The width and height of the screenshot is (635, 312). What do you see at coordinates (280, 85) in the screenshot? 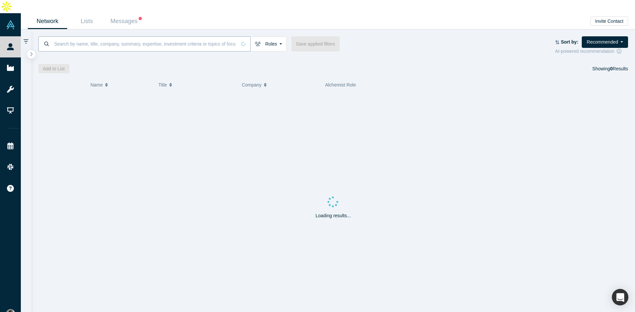
I see `button: Company` at bounding box center [280, 85].